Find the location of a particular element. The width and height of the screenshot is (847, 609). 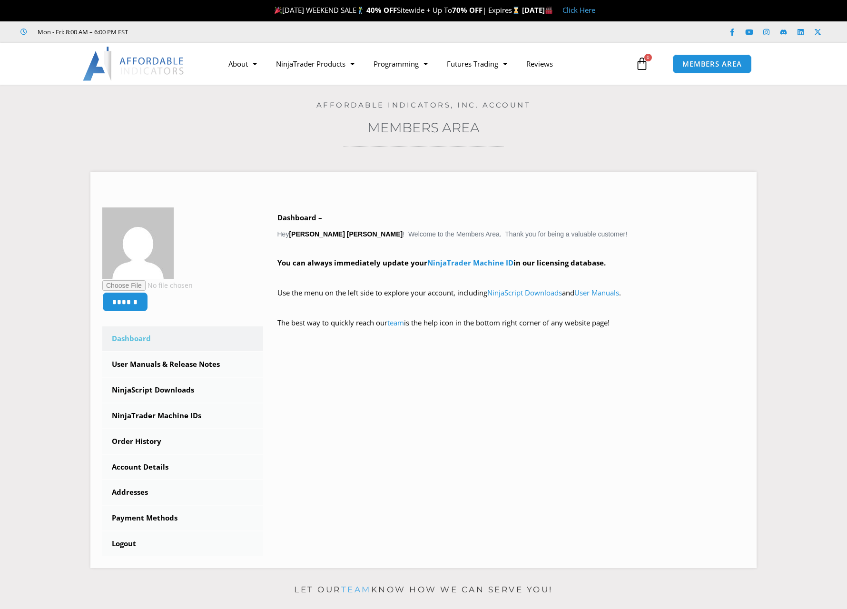

strong: You can always immediately update your in our licensing database. is located at coordinates (442, 263).